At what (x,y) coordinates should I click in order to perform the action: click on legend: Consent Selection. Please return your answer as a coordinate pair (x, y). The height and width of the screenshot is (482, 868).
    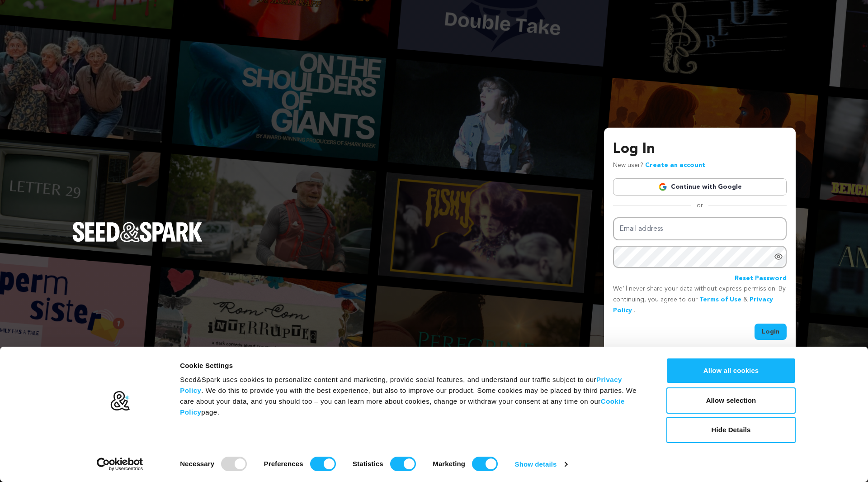
    Looking at the image, I should click on (179, 452).